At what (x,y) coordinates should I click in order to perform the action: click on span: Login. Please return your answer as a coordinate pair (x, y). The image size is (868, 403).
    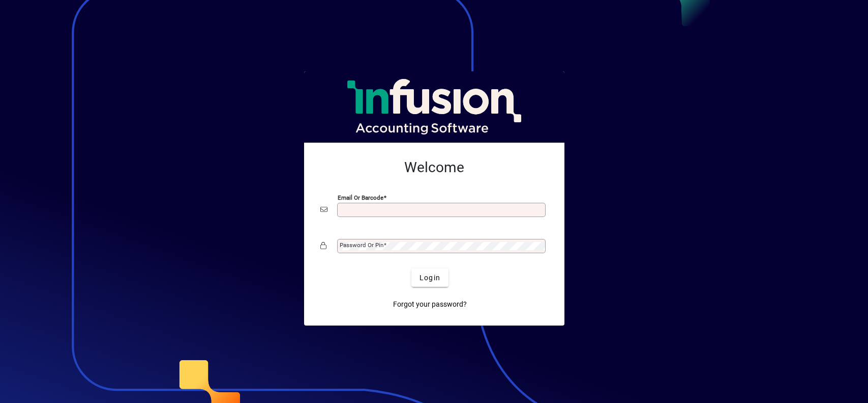
    Looking at the image, I should click on (430, 277).